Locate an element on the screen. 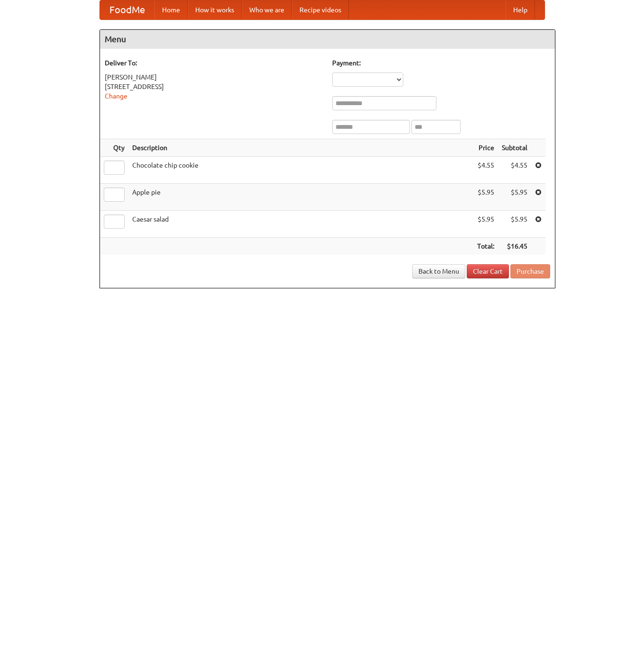  a: Back to Menu is located at coordinates (439, 272).